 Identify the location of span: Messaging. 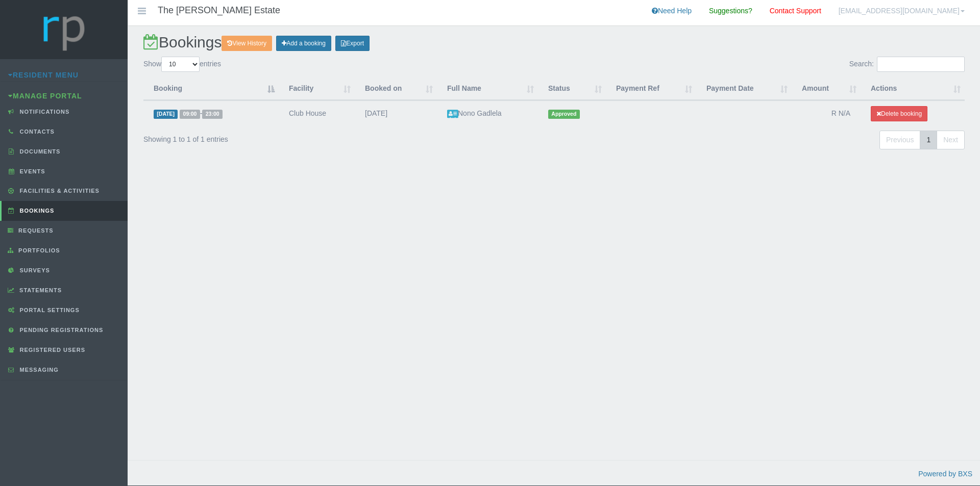
(38, 370).